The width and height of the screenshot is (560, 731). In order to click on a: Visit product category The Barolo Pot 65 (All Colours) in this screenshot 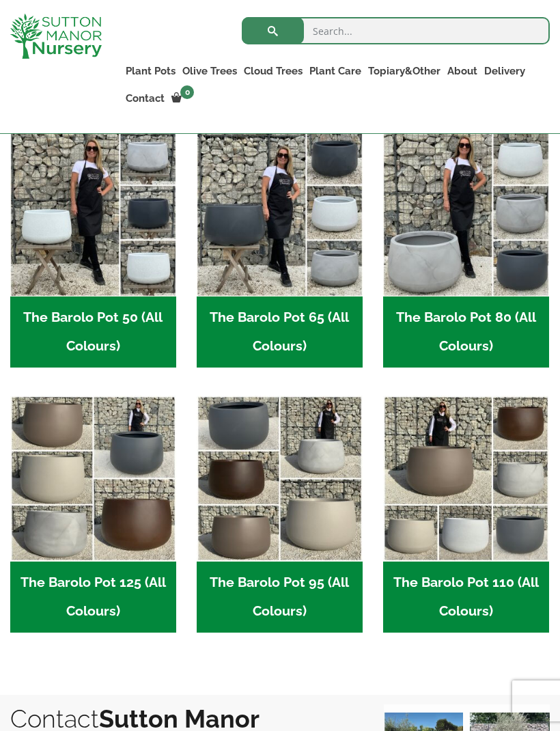, I will do `click(280, 248)`.